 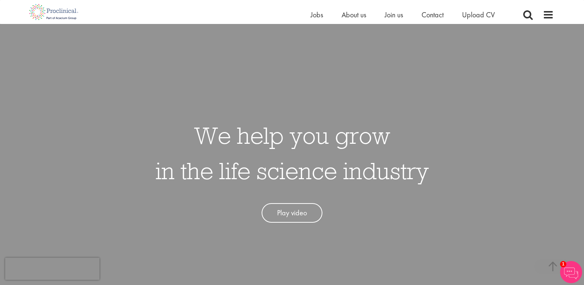 What do you see at coordinates (292, 153) in the screenshot?
I see `h1: We help you grow in the life science industry` at bounding box center [292, 153].